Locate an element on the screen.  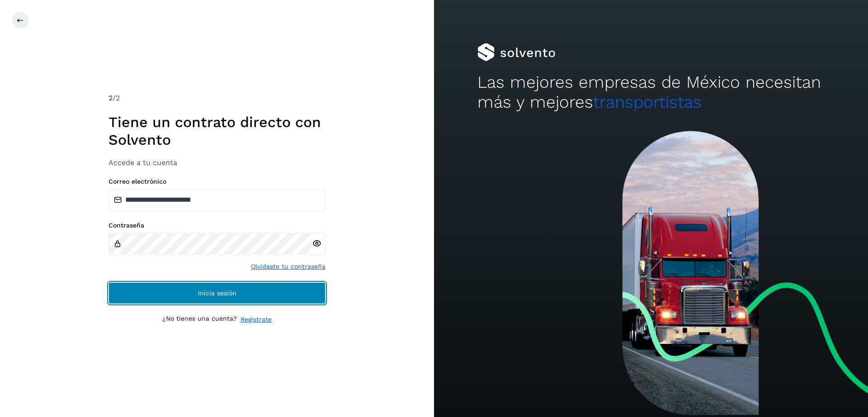
label: Contraseña is located at coordinates (217, 225).